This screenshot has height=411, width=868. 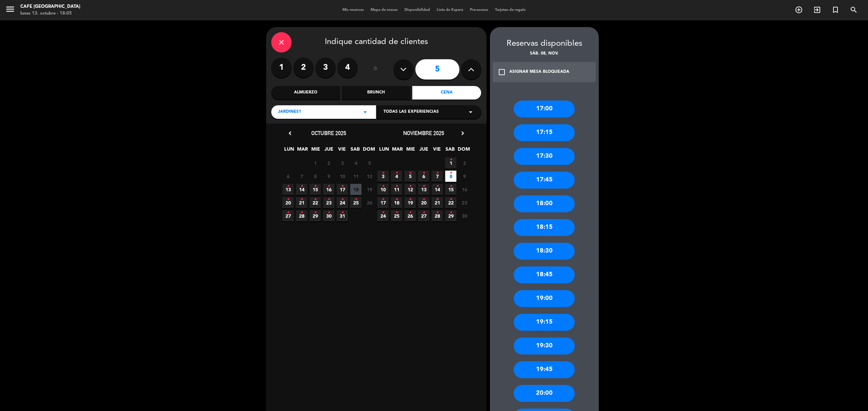 I want to click on div: lunes 13. octubre - 18:05, so click(x=50, y=13).